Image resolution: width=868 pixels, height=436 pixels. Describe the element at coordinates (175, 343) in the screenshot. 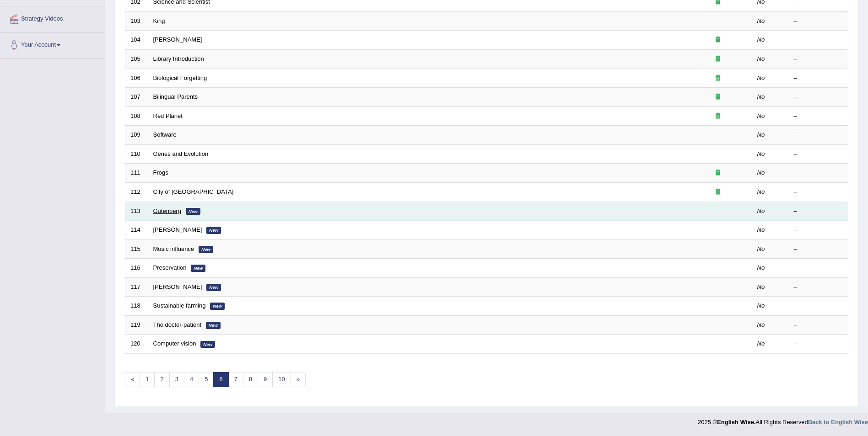

I see `a: Computer vision` at that location.